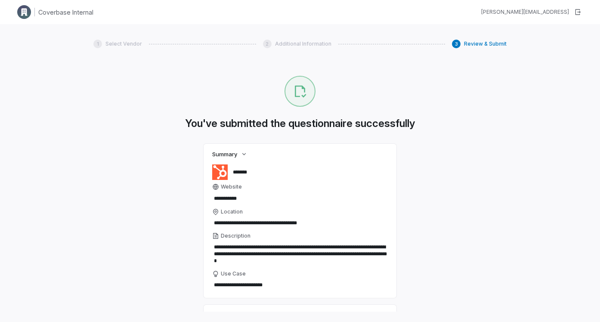 The image size is (600, 322). Describe the element at coordinates (300, 285) in the screenshot. I see `textarea: Use Case` at that location.